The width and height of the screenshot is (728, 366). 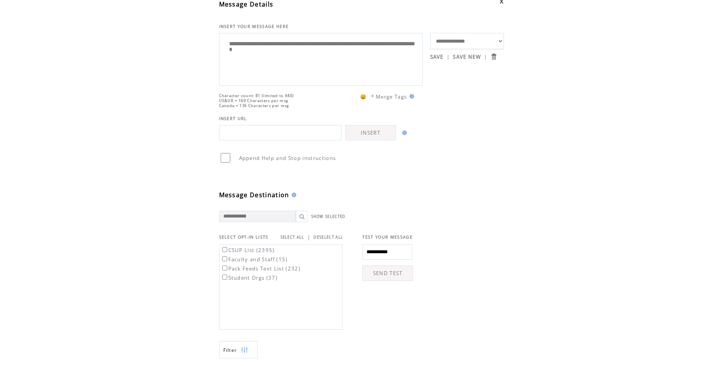 I want to click on a: SELECT ALL, so click(x=292, y=237).